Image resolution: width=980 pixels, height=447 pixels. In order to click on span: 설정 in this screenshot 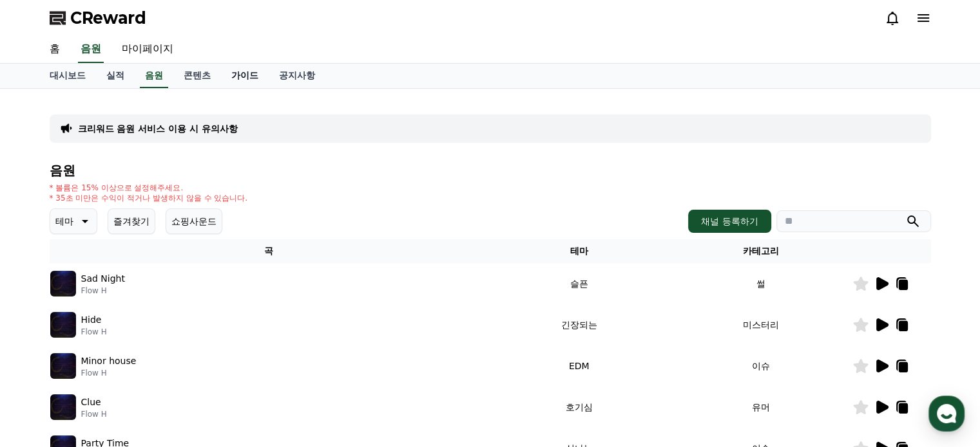, I will do `click(207, 365)`.